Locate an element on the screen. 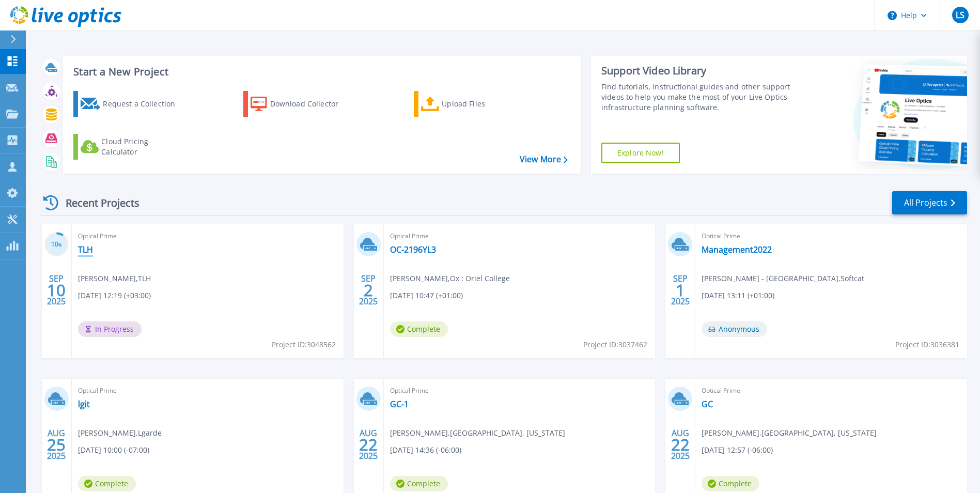  a: OC-2196YL3 is located at coordinates (413, 249).